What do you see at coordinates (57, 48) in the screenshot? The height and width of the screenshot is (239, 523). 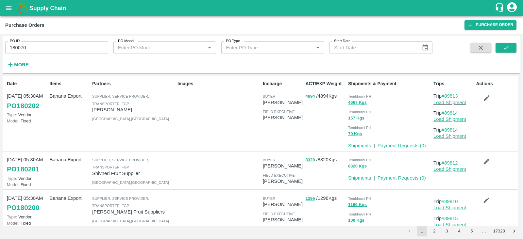 I see `input: Enter PO ID` at bounding box center [57, 48].